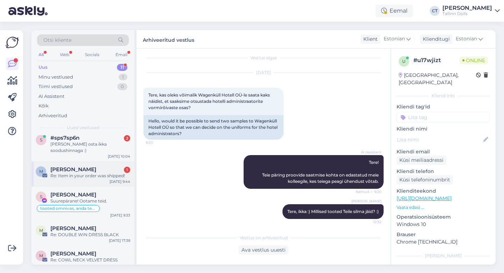  Describe the element at coordinates (210, 101) in the screenshot. I see `span: Tere, kas oleks võimalik Wagenküll Hotell OÜ-le saata kaks näidist, et saaksime otsustada hotelli...` at that location.